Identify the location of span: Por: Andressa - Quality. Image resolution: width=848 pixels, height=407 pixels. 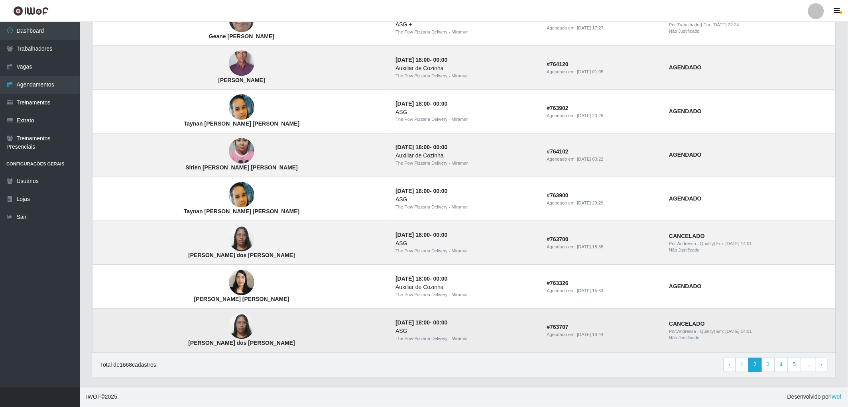
(691, 332).